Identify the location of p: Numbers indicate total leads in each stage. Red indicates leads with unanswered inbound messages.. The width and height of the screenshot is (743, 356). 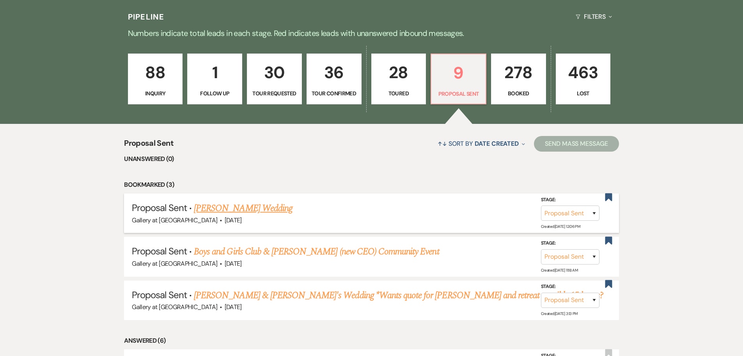
(372, 33).